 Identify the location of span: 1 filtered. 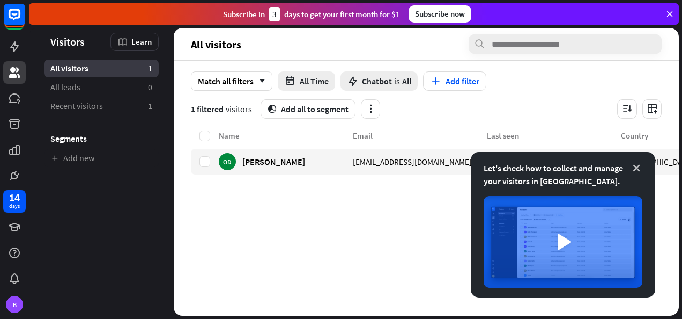
(207, 109).